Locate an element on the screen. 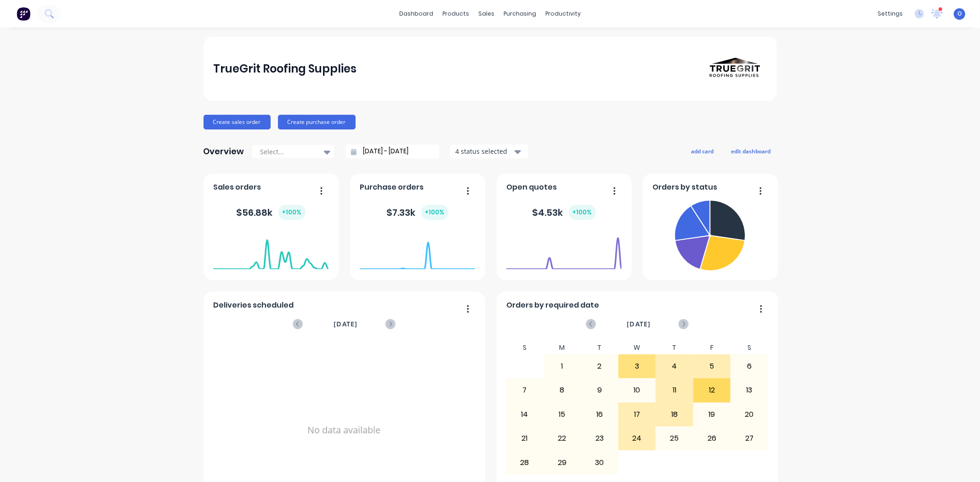 The height and width of the screenshot is (482, 980). div: TrueGrit Roofing Supplies is located at coordinates (285, 69).